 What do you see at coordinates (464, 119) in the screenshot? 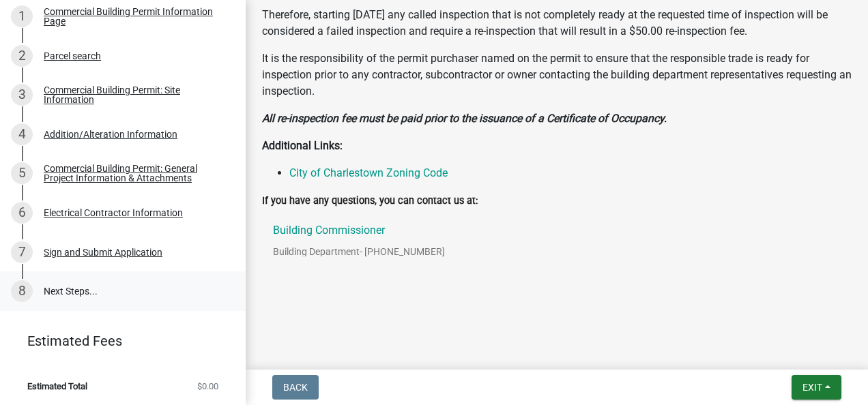
I see `strong: All re-inspection fee must be paid prior to the issuance of a Certificate of Occupancy.` at bounding box center [464, 119].